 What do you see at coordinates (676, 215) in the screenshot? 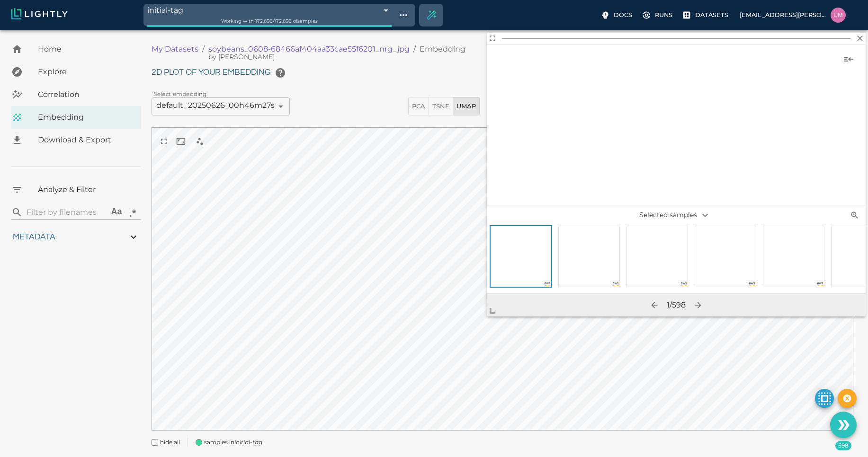
I see `p: Selected samples` at bounding box center [676, 215].